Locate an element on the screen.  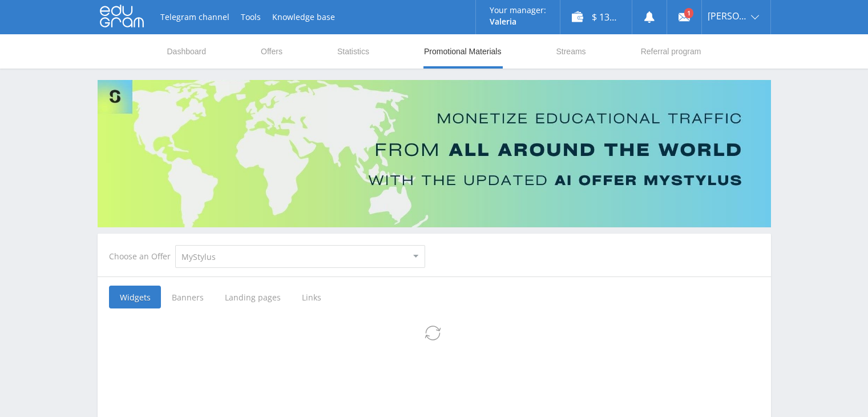
span: Landing pages is located at coordinates (252, 297).